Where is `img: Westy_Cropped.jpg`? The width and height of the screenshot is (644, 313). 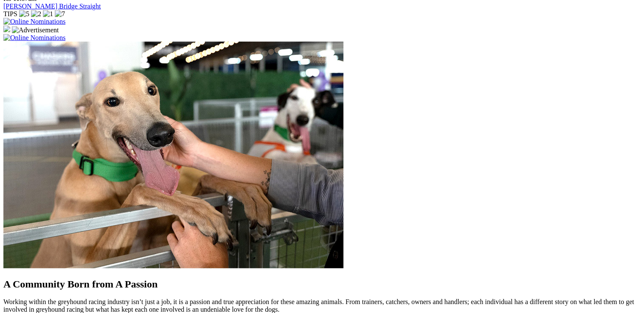 img: Westy_Cropped.jpg is located at coordinates (174, 154).